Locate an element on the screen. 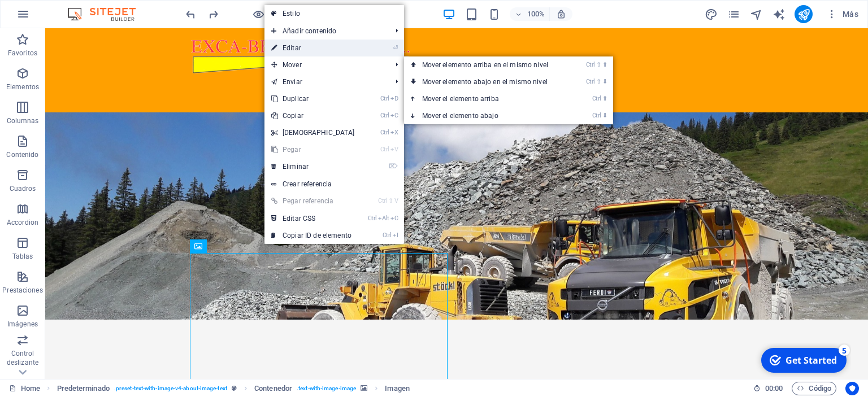 The width and height of the screenshot is (868, 397). button: navigator is located at coordinates (756, 14).